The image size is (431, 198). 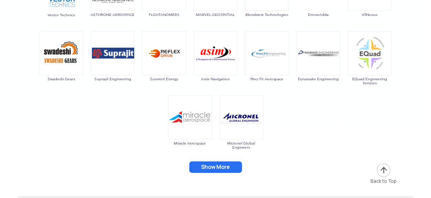 What do you see at coordinates (62, 65) in the screenshot?
I see `a: Swadeshi Gears` at bounding box center [62, 65].